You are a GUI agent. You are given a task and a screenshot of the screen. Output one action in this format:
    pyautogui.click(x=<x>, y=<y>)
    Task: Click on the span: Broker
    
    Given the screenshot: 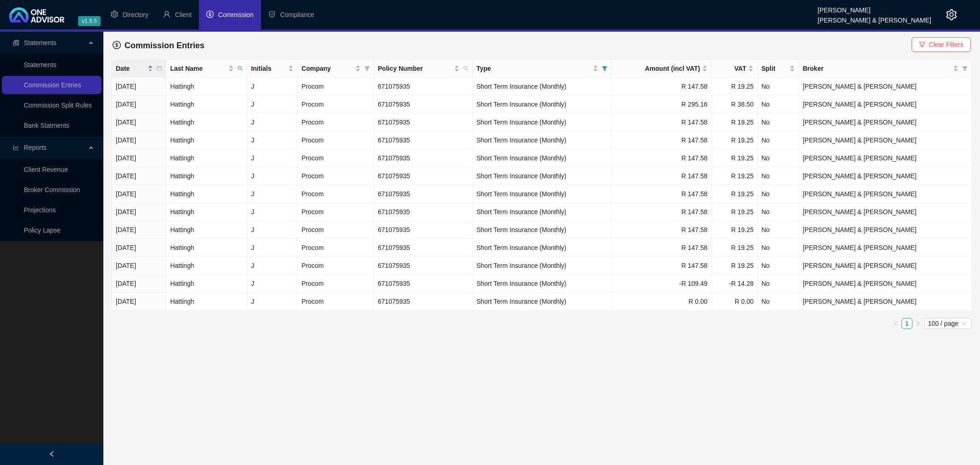 What is the action you would take?
    pyautogui.click(x=876, y=69)
    